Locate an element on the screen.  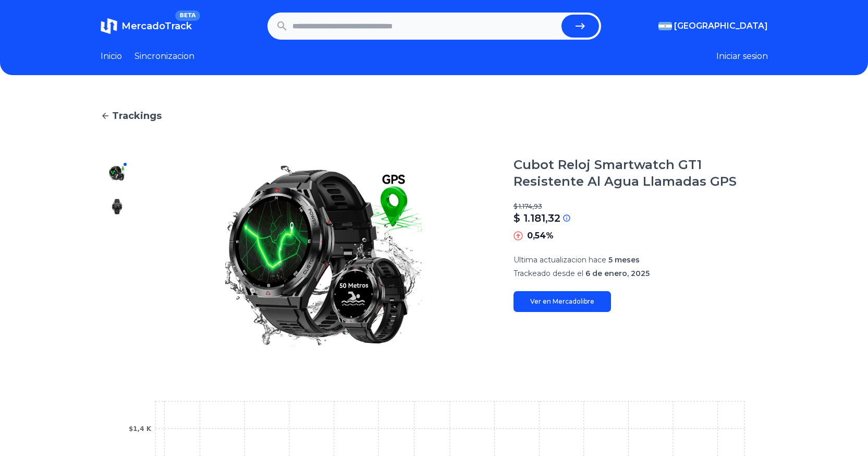
span: Ultima actualizacion hace is located at coordinates (560, 259).